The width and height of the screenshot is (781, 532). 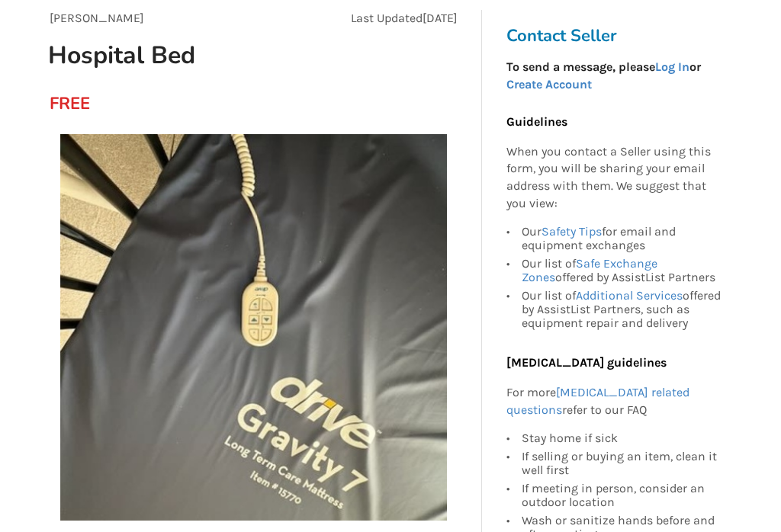 What do you see at coordinates (603, 76) in the screenshot?
I see `strong: To send a message, please or` at bounding box center [603, 76].